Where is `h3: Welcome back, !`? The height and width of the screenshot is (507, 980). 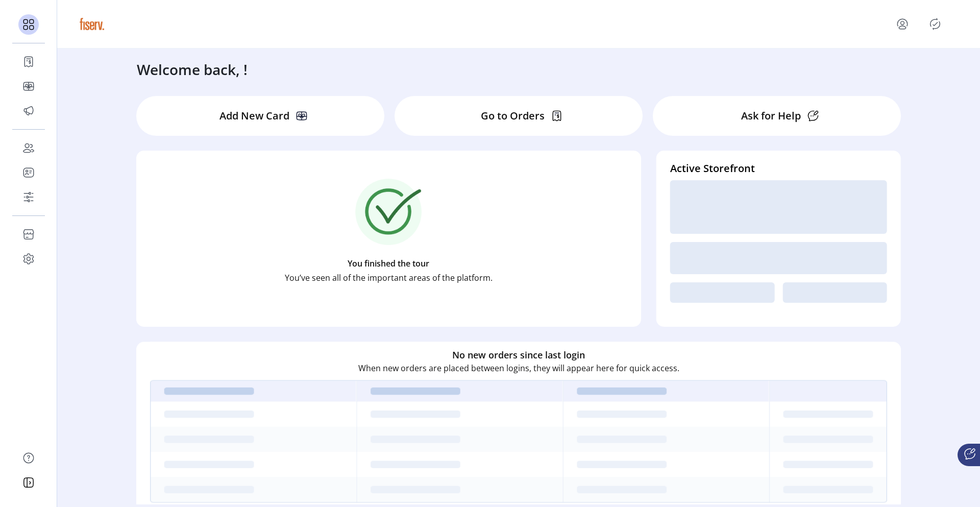
h3: Welcome back, ! is located at coordinates (192, 69).